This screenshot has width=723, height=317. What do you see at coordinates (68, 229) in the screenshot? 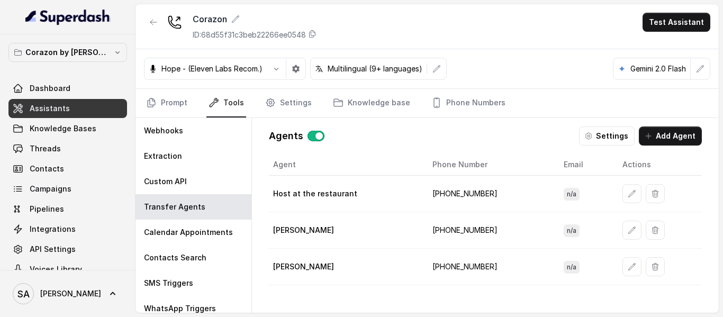
I see `a: Integrations` at bounding box center [68, 229].